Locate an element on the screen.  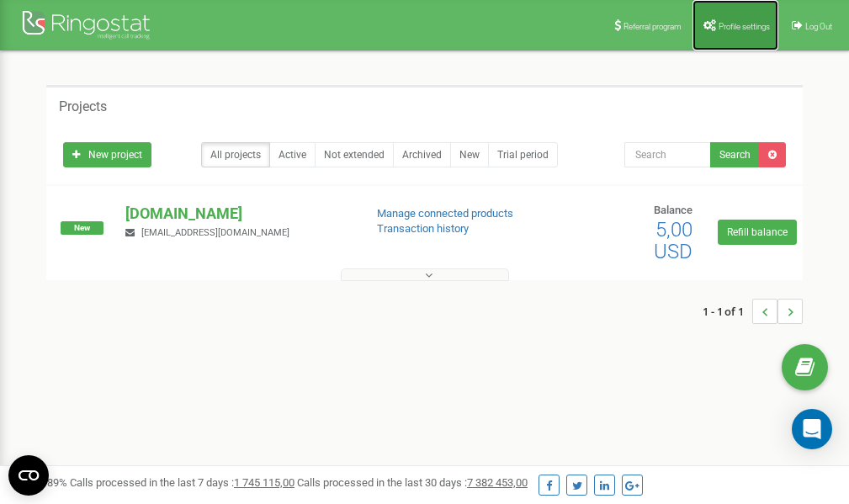
span: Referral program is located at coordinates (651, 26).